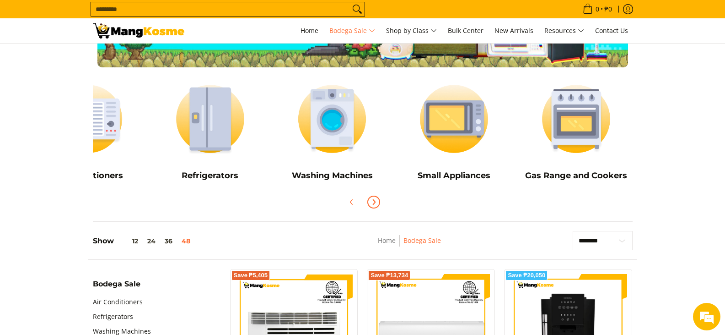 Image resolution: width=725 pixels, height=335 pixels. What do you see at coordinates (576, 132) in the screenshot?
I see `a: Cookers Gas Range and Cookers` at bounding box center [576, 132].